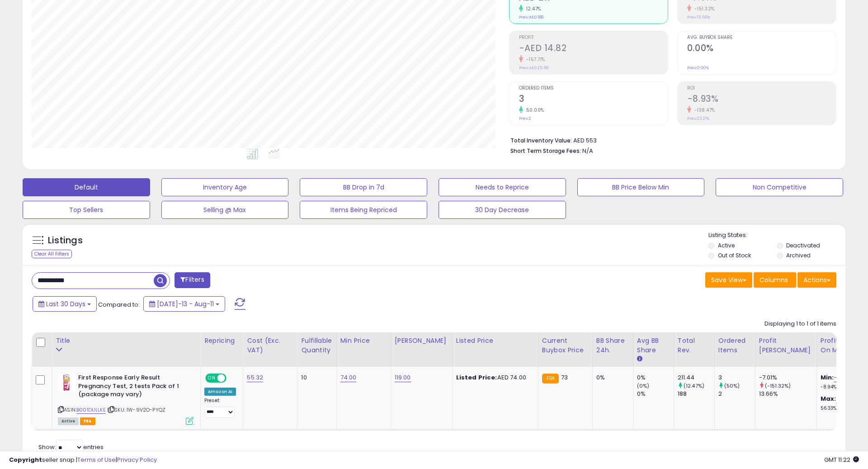 This screenshot has width=868, height=469. What do you see at coordinates (736, 394) in the screenshot?
I see `div: 2` at bounding box center [736, 394].